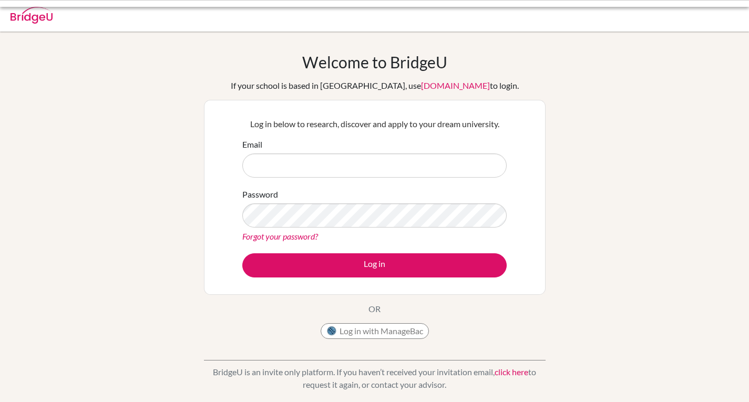  What do you see at coordinates (375, 62) in the screenshot?
I see `h1: Welcome to BridgeU` at bounding box center [375, 62].